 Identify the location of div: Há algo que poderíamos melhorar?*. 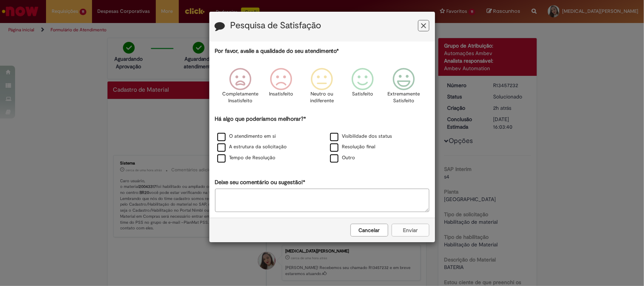
(322, 139).